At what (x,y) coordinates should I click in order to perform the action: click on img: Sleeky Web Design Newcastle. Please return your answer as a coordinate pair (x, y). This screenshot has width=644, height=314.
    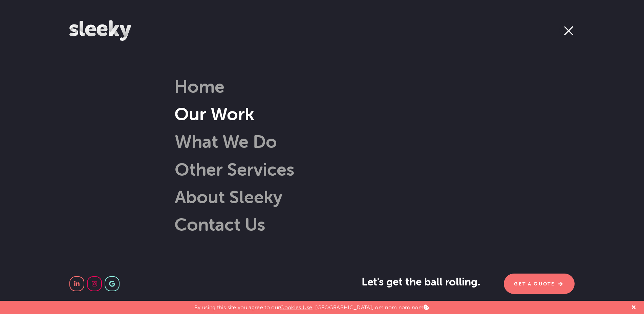
    Looking at the image, I should click on (101, 31).